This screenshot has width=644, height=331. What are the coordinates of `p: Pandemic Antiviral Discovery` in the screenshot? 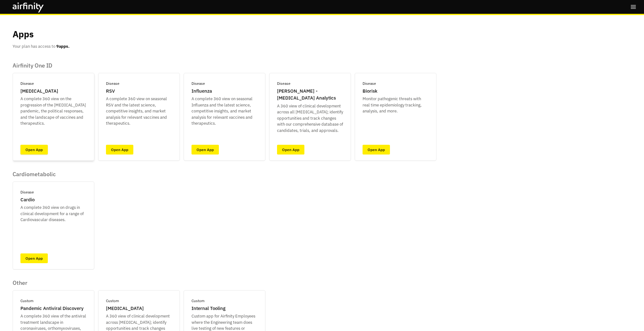 It's located at (52, 309).